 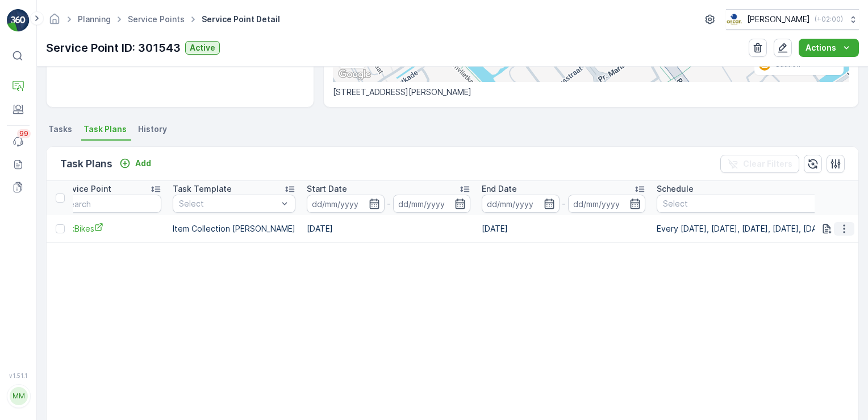 What do you see at coordinates (734, 20) in the screenshot?
I see `img: basis-logo_rgb2x.png` at bounding box center [734, 20].